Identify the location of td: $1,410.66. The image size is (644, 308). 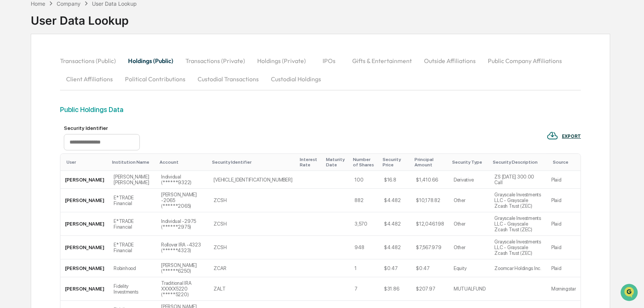
(430, 180).